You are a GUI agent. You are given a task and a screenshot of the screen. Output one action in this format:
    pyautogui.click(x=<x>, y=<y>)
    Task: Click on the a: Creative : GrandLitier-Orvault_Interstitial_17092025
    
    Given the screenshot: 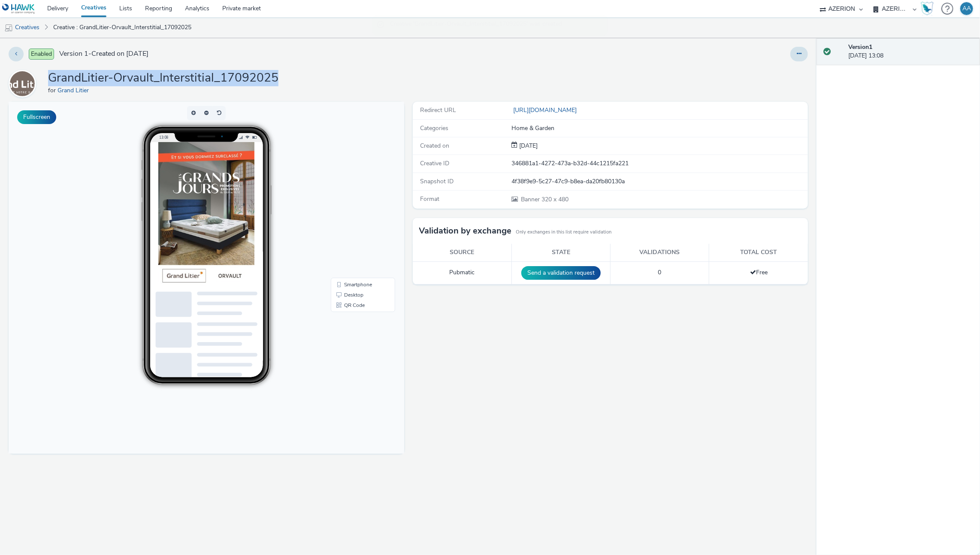 What is the action you would take?
    pyautogui.click(x=122, y=28)
    